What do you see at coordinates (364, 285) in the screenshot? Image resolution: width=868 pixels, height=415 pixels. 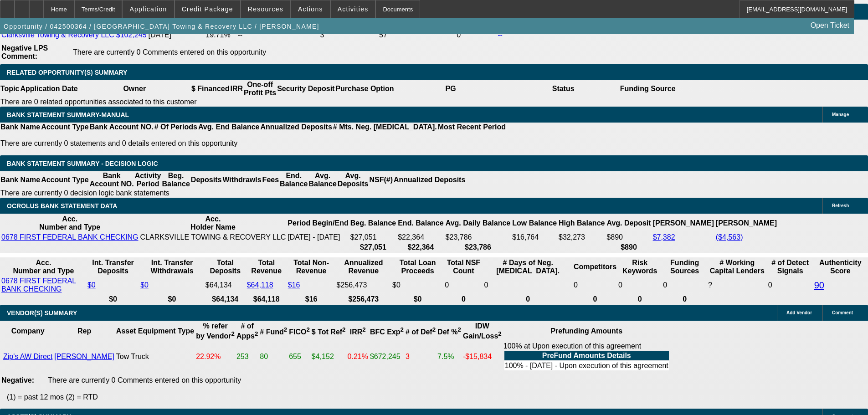 I see `div: $256,473` at bounding box center [364, 285].